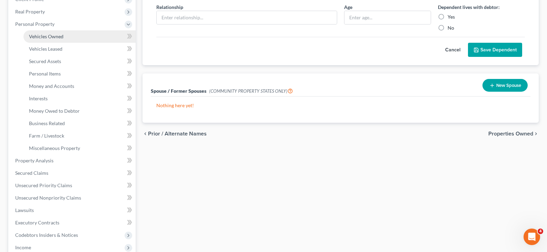  I want to click on span: Executory Contracts, so click(37, 222).